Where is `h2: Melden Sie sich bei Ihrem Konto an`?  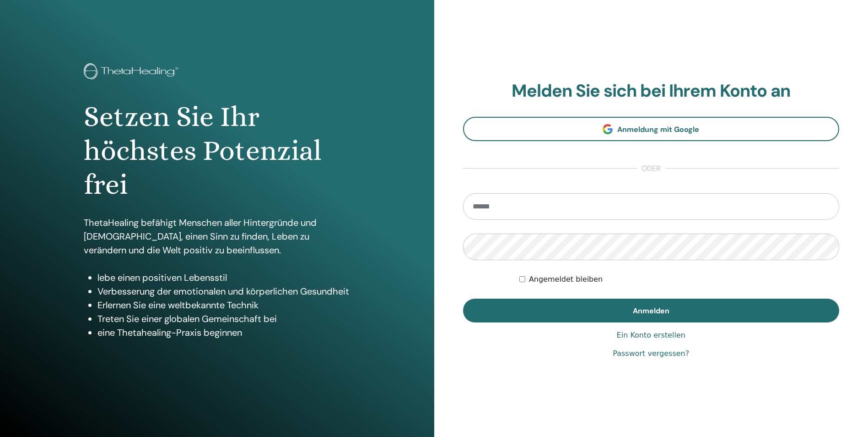
h2: Melden Sie sich bei Ihrem Konto an is located at coordinates (651, 91).